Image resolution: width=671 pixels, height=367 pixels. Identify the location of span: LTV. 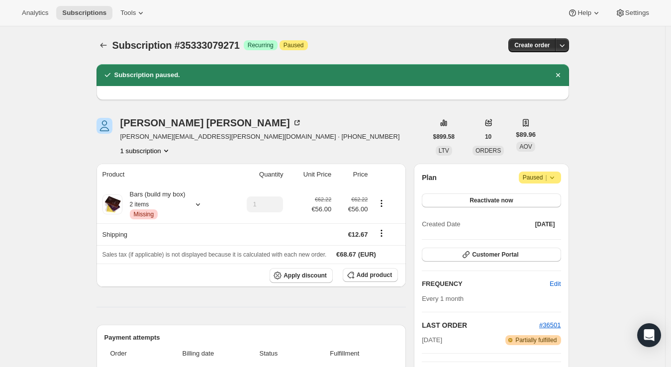
(443, 151).